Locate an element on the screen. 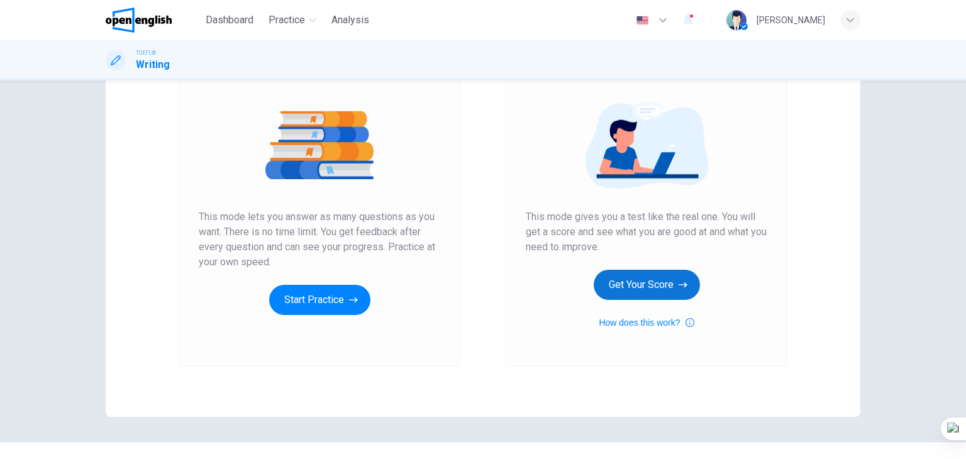 The width and height of the screenshot is (966, 459). span: Analysis is located at coordinates (350, 20).